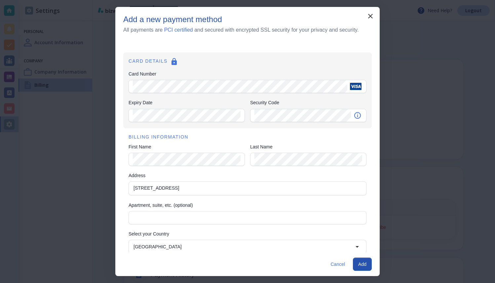 The width and height of the screenshot is (495, 283). What do you see at coordinates (178, 30) in the screenshot?
I see `a: PCI certified` at bounding box center [178, 30].